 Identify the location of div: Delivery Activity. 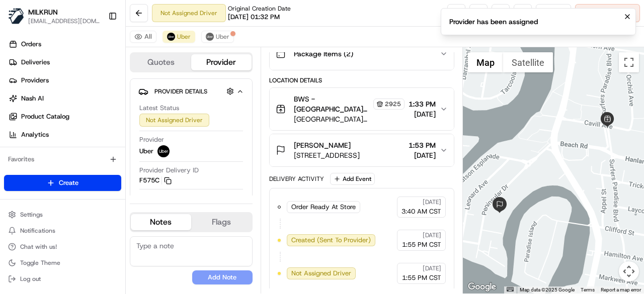
(296, 179).